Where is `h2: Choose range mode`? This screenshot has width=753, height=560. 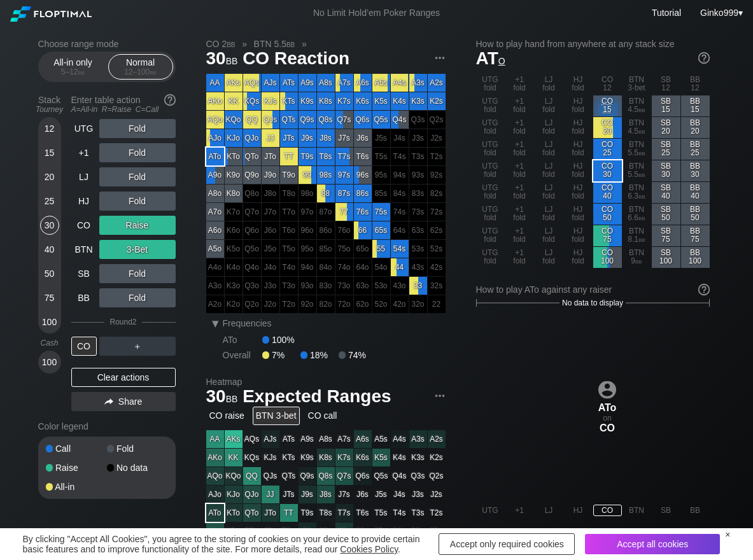
h2: Choose range mode is located at coordinates (107, 44).